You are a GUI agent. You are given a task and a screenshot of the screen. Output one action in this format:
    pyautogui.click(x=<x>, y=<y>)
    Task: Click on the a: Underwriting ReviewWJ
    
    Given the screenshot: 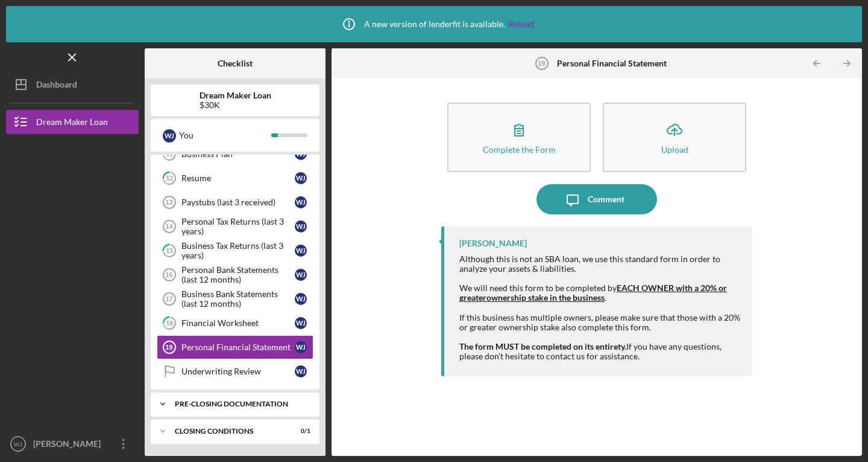 What is the action you would take?
    pyautogui.click(x=236, y=371)
    